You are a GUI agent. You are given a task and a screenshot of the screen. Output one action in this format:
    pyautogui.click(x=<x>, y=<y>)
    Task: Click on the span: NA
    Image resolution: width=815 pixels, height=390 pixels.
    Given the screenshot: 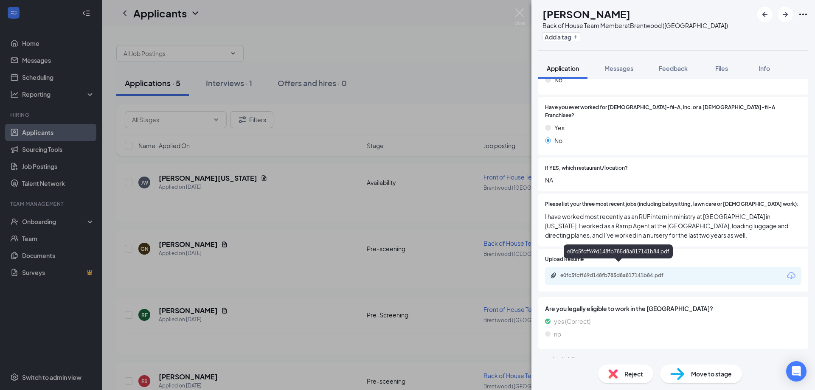 What is the action you would take?
    pyautogui.click(x=673, y=180)
    